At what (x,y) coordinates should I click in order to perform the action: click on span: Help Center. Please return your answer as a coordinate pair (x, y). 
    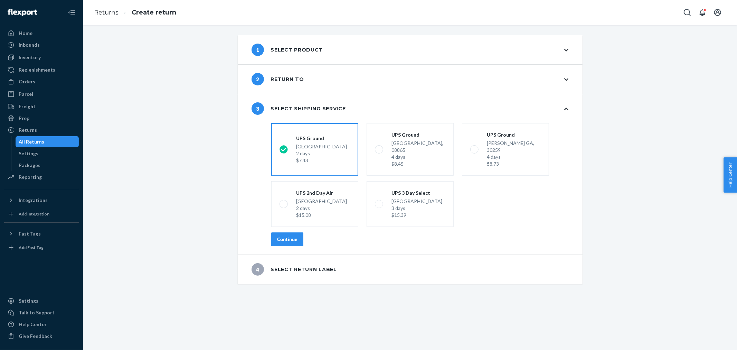
    Looking at the image, I should click on (730, 175).